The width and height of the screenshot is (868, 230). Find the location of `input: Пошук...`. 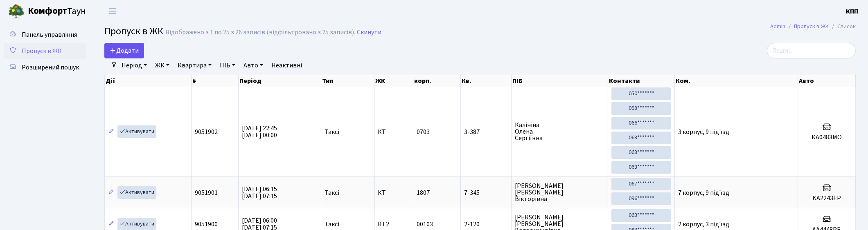

input: Пошук... is located at coordinates (811, 51).